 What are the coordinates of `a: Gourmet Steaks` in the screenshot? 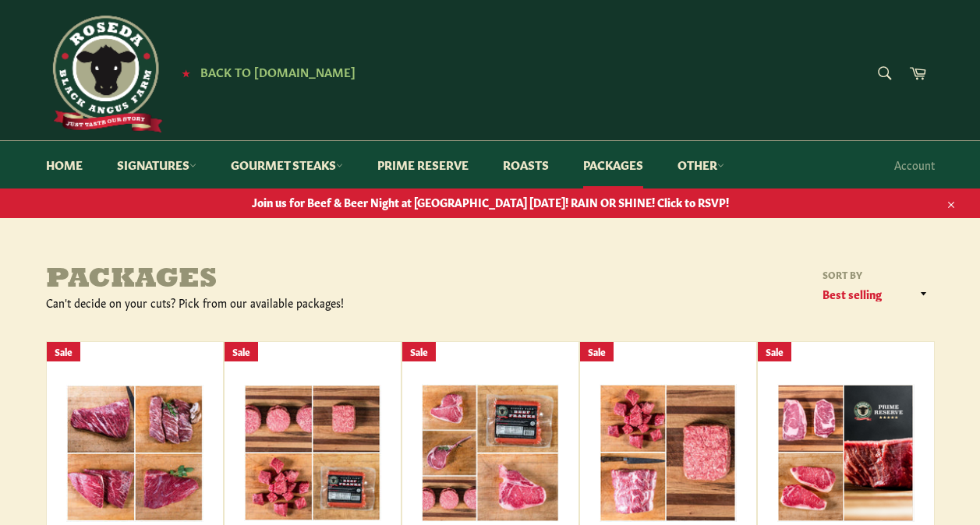 It's located at (287, 164).